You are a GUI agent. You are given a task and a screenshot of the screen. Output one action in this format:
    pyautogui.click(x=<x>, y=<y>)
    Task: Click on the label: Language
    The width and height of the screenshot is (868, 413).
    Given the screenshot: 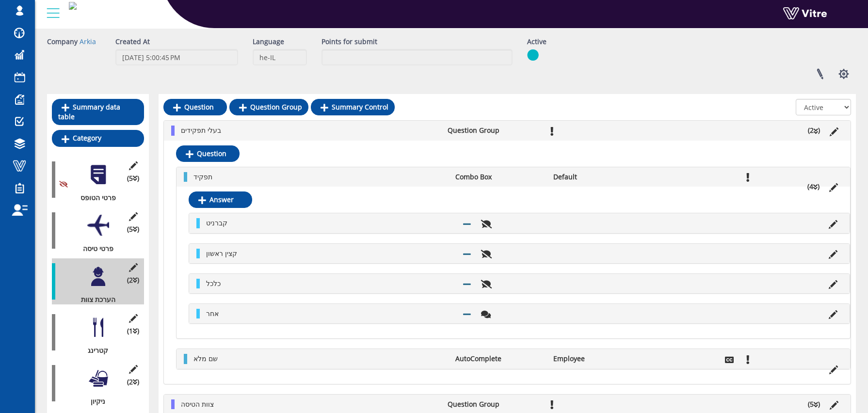 What is the action you would take?
    pyautogui.click(x=268, y=42)
    